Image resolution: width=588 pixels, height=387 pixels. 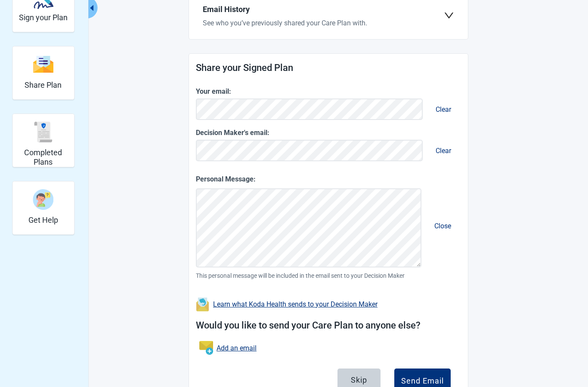 What do you see at coordinates (359, 380) in the screenshot?
I see `div: Skip` at bounding box center [359, 380].